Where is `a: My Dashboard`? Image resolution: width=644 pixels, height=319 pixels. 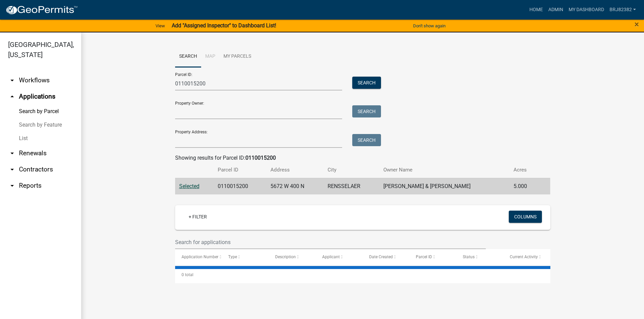
a: My Dashboard is located at coordinates (586, 10).